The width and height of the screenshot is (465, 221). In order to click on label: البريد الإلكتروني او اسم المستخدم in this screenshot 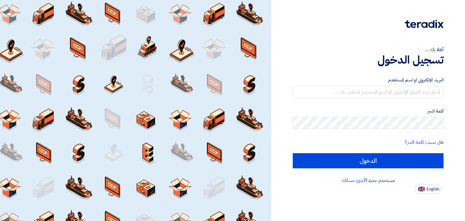, I will do `click(368, 80)`.